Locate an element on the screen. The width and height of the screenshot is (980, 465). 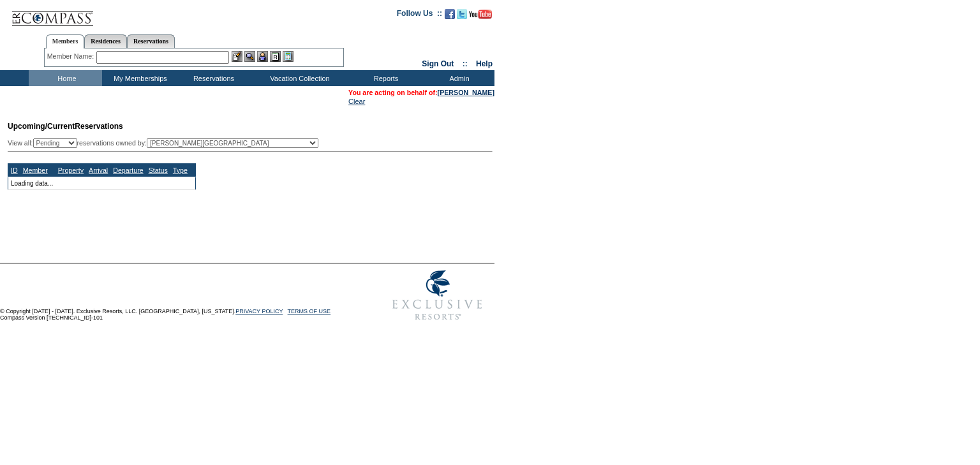
a: Sign Out is located at coordinates (438, 64).